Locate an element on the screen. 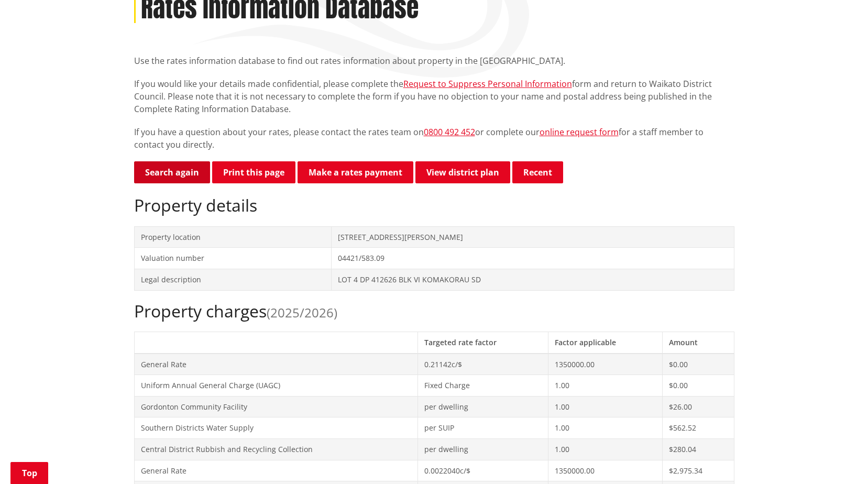 The width and height of the screenshot is (868, 484). td: $26.00 is located at coordinates (699, 407).